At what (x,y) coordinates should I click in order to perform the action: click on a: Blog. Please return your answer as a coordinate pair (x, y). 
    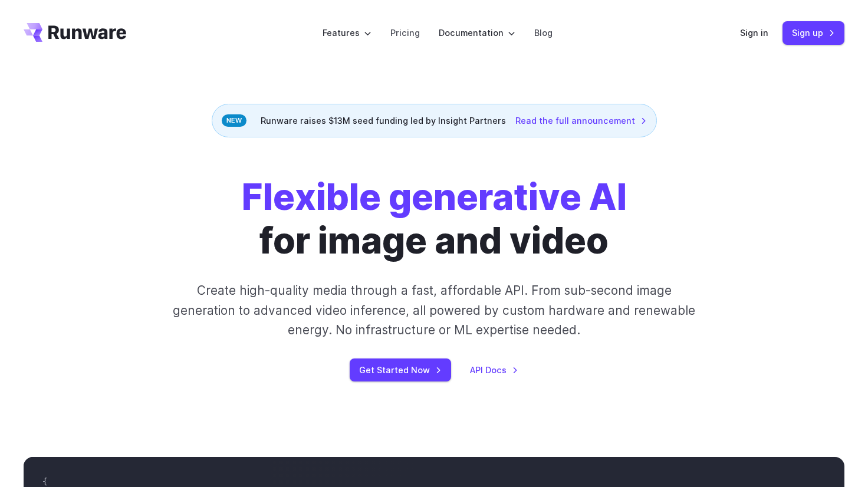
    Looking at the image, I should click on (543, 32).